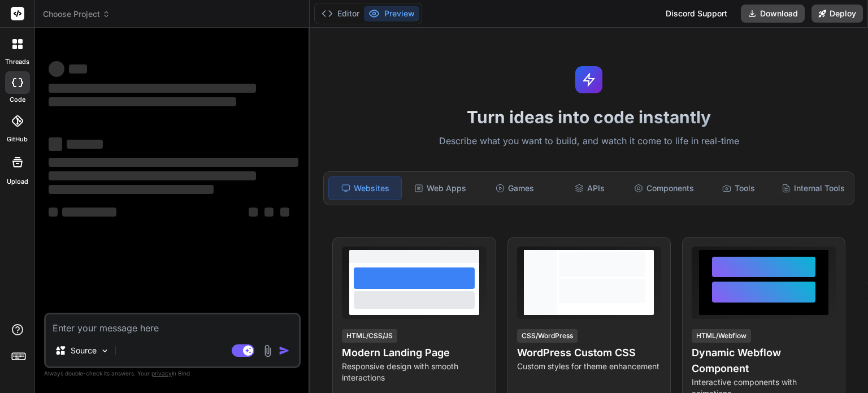  What do you see at coordinates (739, 188) in the screenshot?
I see `div: Tools` at bounding box center [739, 188].